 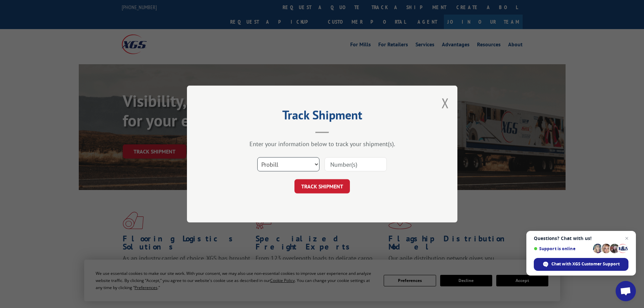 I want to click on span: Chat with XGS Customer Support, so click(x=586, y=264).